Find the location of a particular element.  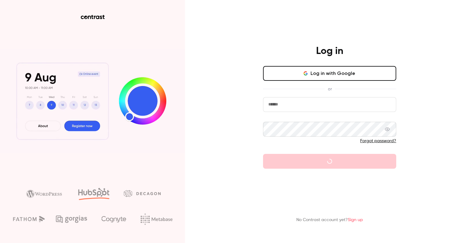

img: decagon is located at coordinates (142, 193).